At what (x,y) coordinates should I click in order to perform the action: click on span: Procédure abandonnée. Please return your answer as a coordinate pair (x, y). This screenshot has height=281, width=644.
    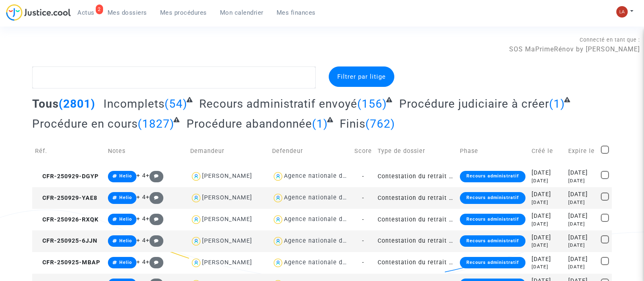
    Looking at the image, I should click on (249, 124).